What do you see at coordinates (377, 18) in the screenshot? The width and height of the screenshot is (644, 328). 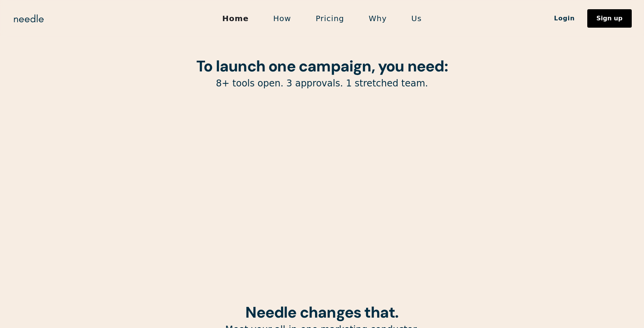 I see `a: Why` at bounding box center [377, 18].